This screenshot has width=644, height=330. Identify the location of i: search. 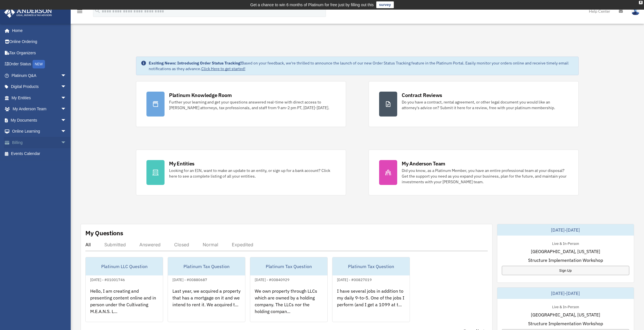
(98, 11).